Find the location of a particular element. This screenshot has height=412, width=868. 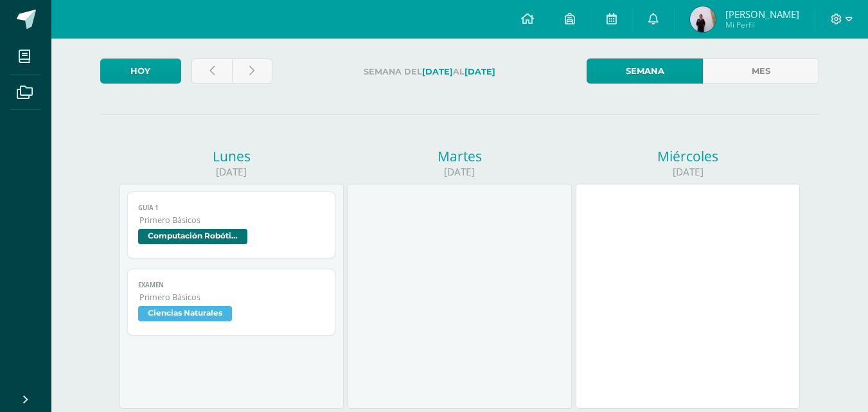

span: Mi Perfil is located at coordinates (762, 24).